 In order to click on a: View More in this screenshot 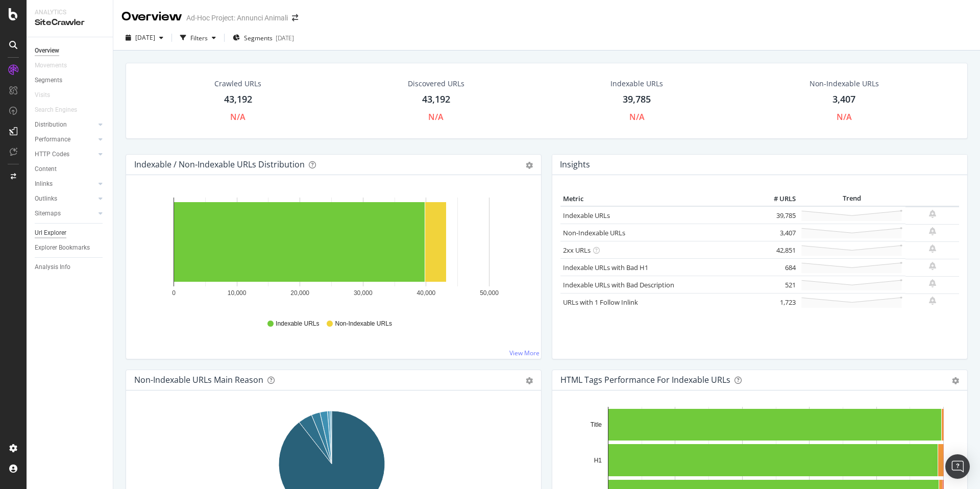, I will do `click(524, 353)`.